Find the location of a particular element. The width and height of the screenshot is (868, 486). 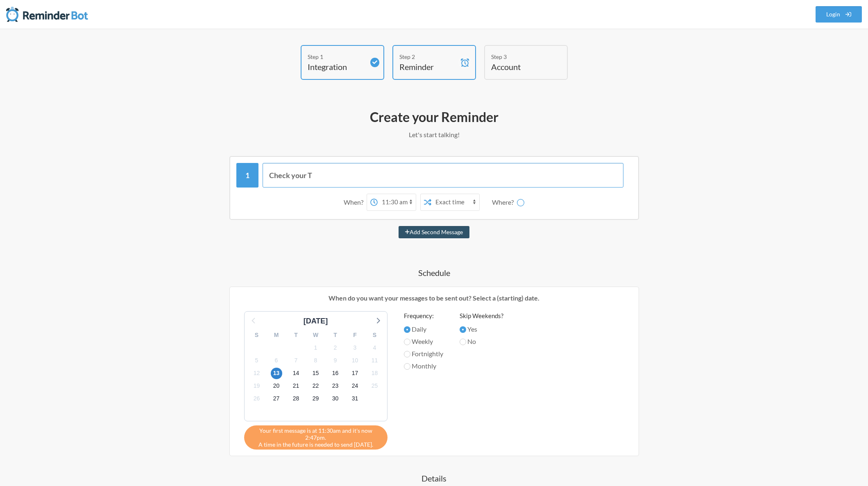

h4: Account is located at coordinates (520, 67).